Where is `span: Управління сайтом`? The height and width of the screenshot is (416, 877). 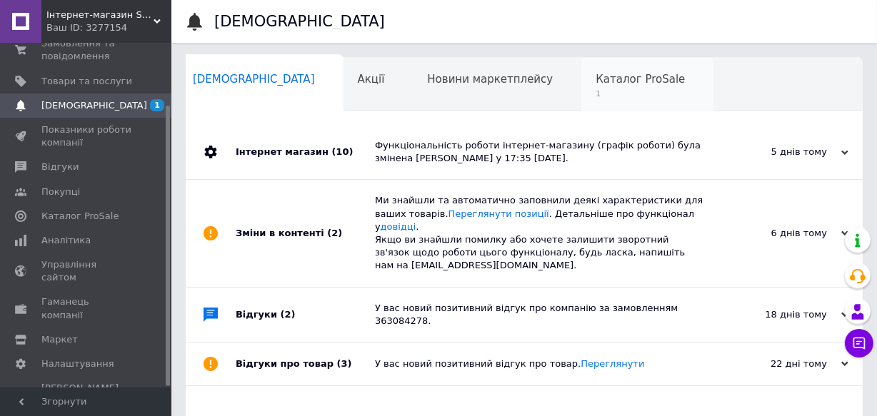 span: Управління сайтом is located at coordinates (86, 271).